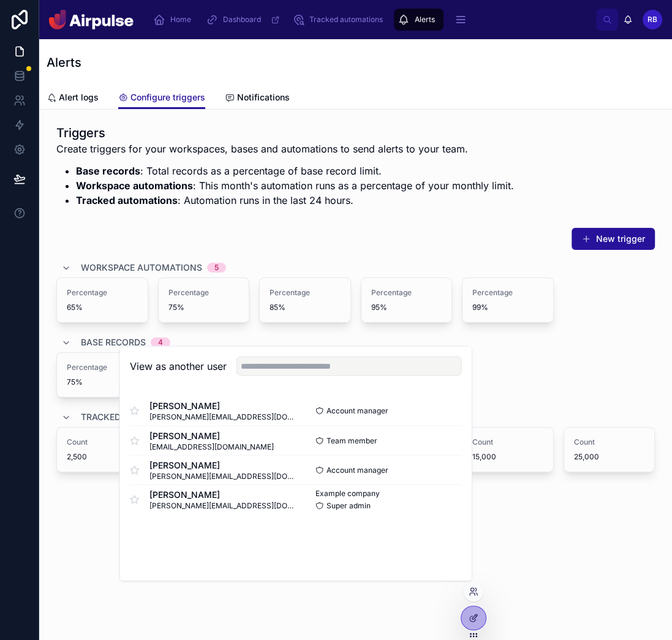 The image size is (672, 640). Describe the element at coordinates (613, 239) in the screenshot. I see `button: New trigger` at that location.